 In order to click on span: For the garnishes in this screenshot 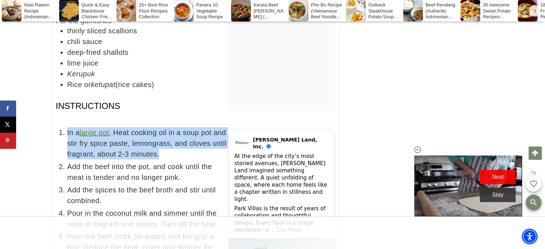, I will do `click(84, 21)`.